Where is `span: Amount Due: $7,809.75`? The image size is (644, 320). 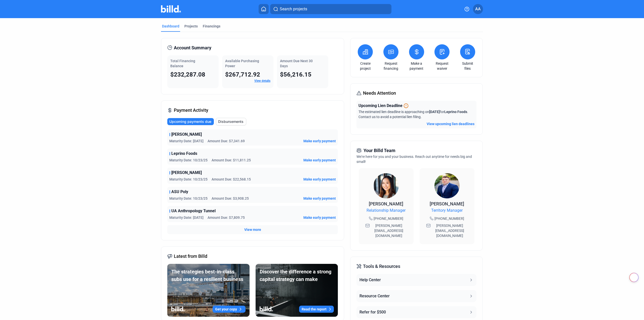
span: Amount Due: $7,809.75 is located at coordinates (226, 217).